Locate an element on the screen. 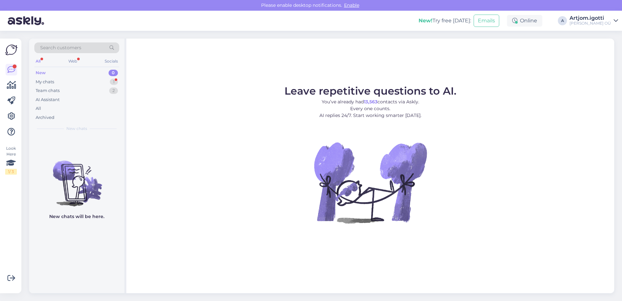 The width and height of the screenshot is (622, 301). span: Search customers is located at coordinates (61, 48).